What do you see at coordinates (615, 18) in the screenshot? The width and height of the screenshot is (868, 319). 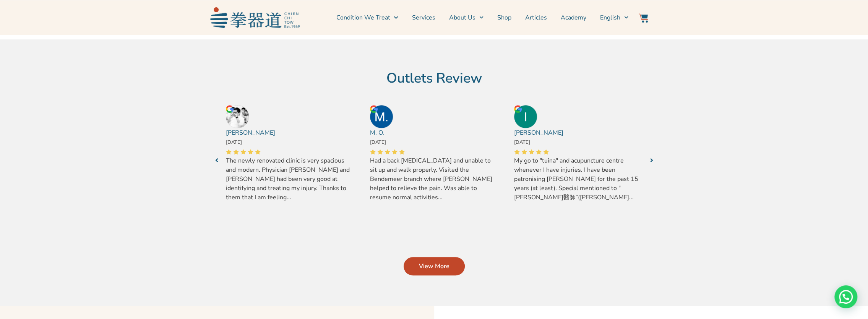 I see `a: English` at bounding box center [615, 18].